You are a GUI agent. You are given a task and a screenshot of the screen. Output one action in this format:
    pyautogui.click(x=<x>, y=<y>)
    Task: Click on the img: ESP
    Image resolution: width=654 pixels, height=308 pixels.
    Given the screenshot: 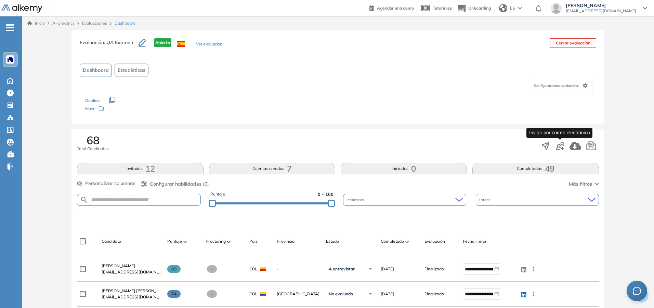 What is the action you would take?
    pyautogui.click(x=181, y=44)
    